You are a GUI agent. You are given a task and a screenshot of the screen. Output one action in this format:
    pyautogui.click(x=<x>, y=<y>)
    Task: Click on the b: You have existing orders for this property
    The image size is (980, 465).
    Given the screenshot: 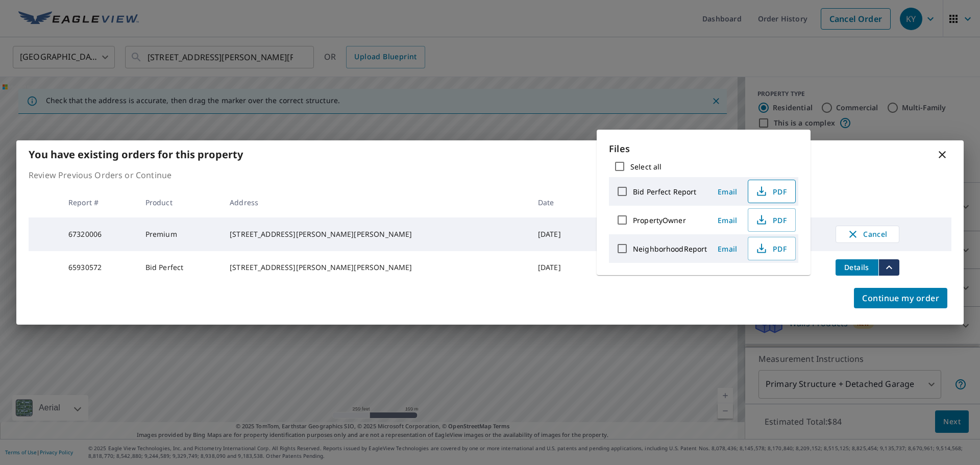 What is the action you would take?
    pyautogui.click(x=136, y=154)
    